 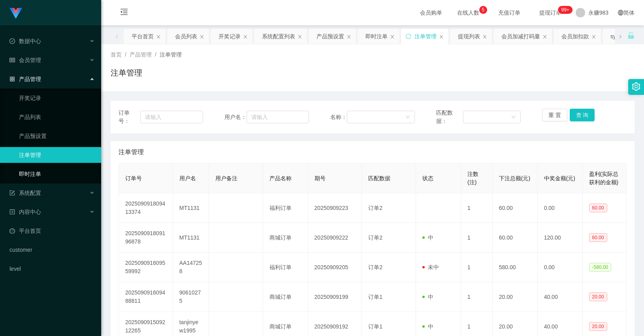 I want to click on span: 订单号, so click(x=133, y=178).